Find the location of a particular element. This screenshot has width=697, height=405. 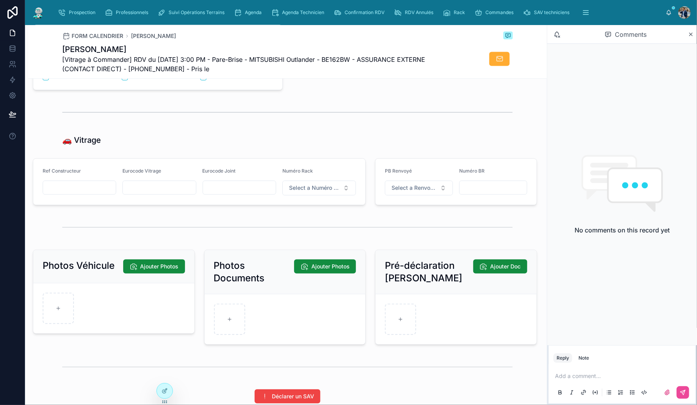

span: Confirmation RDV is located at coordinates (365, 13).